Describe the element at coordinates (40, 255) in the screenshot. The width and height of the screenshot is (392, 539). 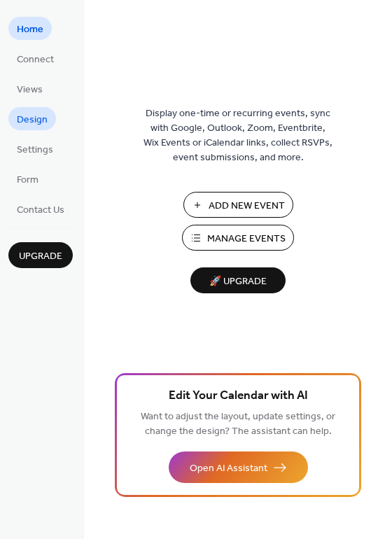
I see `button: Upgrade` at that location.